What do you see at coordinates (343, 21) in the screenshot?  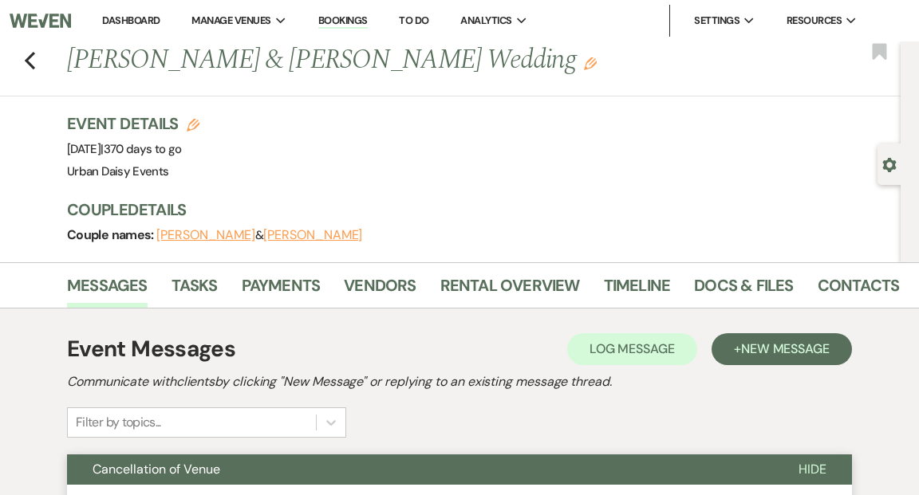 I see `a: Bookings` at bounding box center [343, 21].